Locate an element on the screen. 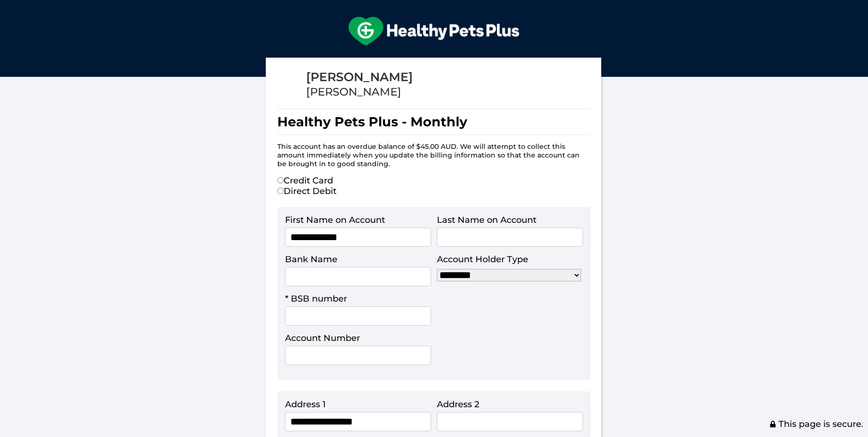 The width and height of the screenshot is (868, 437). input: Direct Debit is located at coordinates (280, 191).